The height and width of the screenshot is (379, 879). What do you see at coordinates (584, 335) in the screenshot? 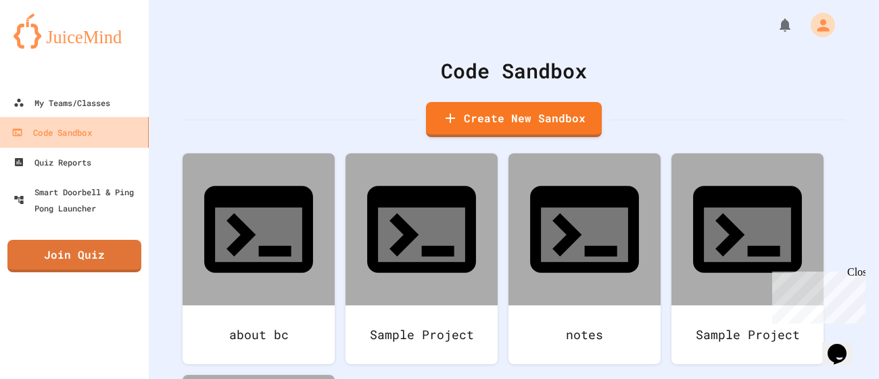
I see `div: notes` at bounding box center [584, 335].